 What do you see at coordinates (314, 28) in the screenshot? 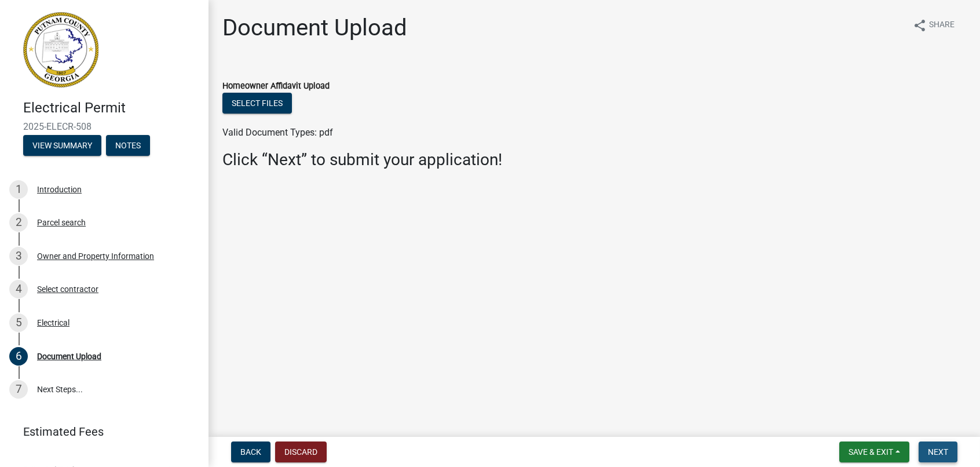
I see `h1: Document Upload` at bounding box center [314, 28].